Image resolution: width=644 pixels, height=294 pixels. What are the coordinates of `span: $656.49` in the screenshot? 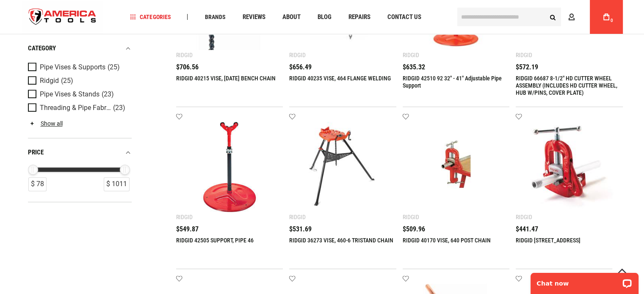 It's located at (300, 67).